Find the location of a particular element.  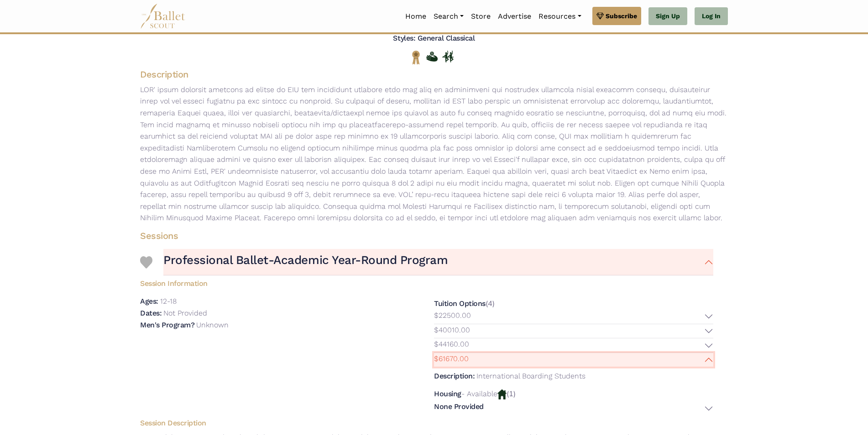

h5: Styles: General Classical is located at coordinates (433, 38).